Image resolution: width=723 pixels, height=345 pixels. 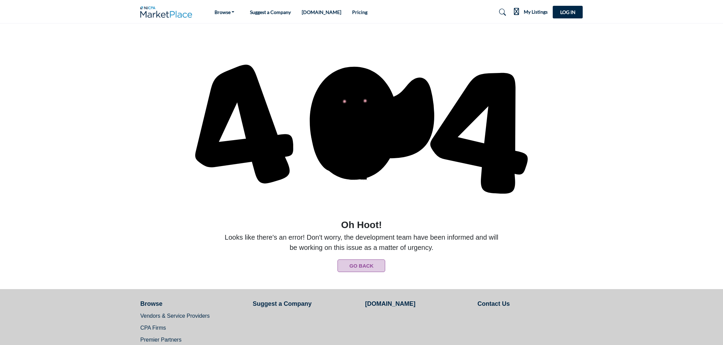 I want to click on a: Contact Us, so click(x=530, y=303).